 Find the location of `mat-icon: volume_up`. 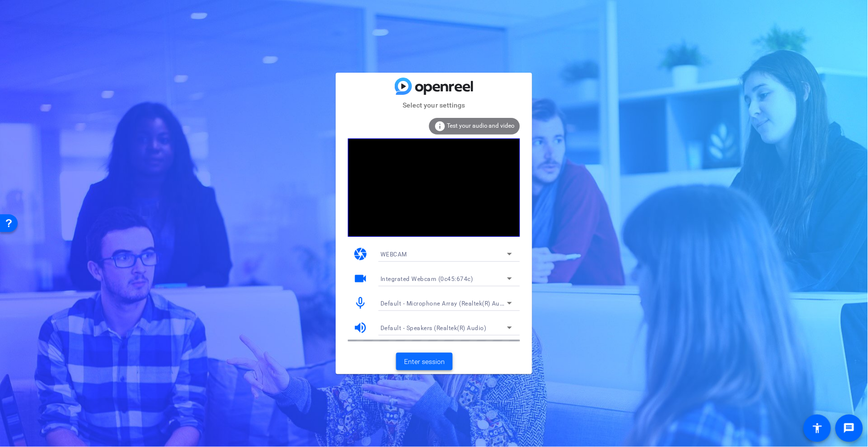

mat-icon: volume_up is located at coordinates (360, 327).